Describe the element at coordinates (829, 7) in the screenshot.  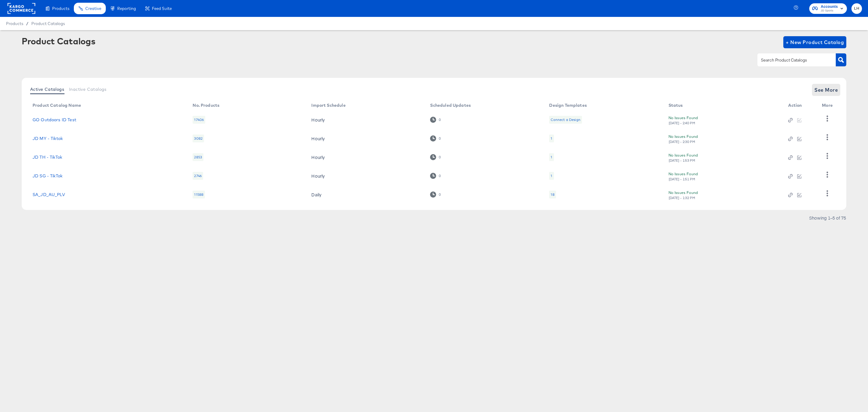
I see `span: Accounts` at that location.